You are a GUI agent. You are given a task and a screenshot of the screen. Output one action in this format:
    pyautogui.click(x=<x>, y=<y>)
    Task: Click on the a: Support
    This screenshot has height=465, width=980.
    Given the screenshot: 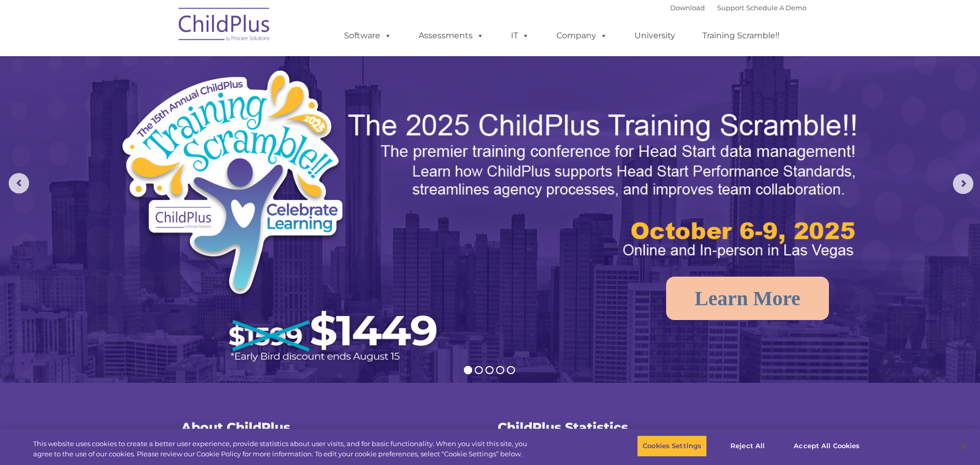 What is the action you would take?
    pyautogui.click(x=730, y=7)
    